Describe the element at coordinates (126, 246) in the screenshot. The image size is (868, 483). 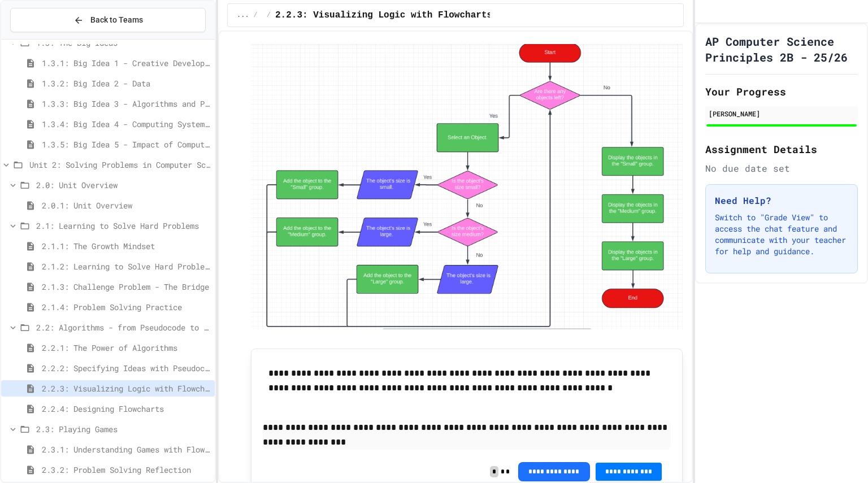
I see `span: 2.1.1: The Growth Mindset` at that location.